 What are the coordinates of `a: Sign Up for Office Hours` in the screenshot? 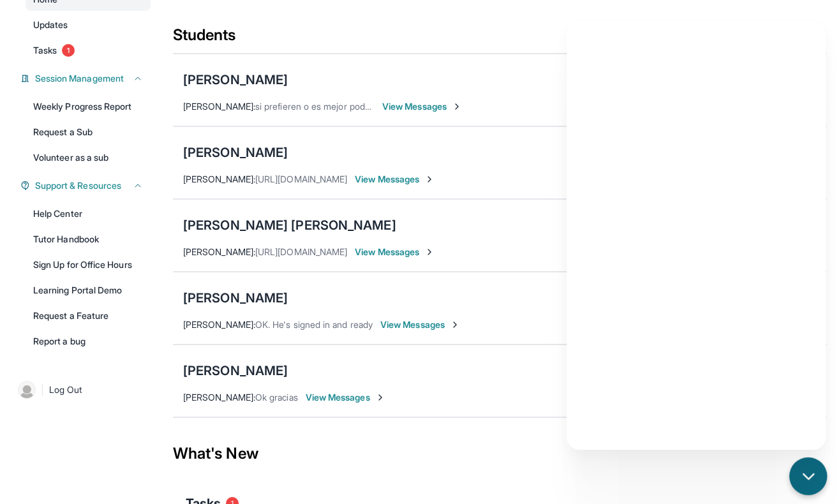 It's located at (88, 264).